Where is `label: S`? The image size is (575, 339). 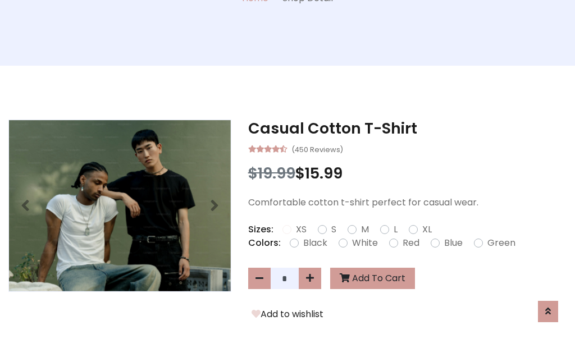 label: S is located at coordinates (333, 230).